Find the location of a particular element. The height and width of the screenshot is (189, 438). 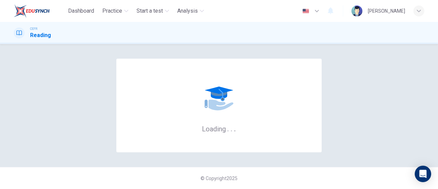

div: Open Intercom Messenger is located at coordinates (423, 174).